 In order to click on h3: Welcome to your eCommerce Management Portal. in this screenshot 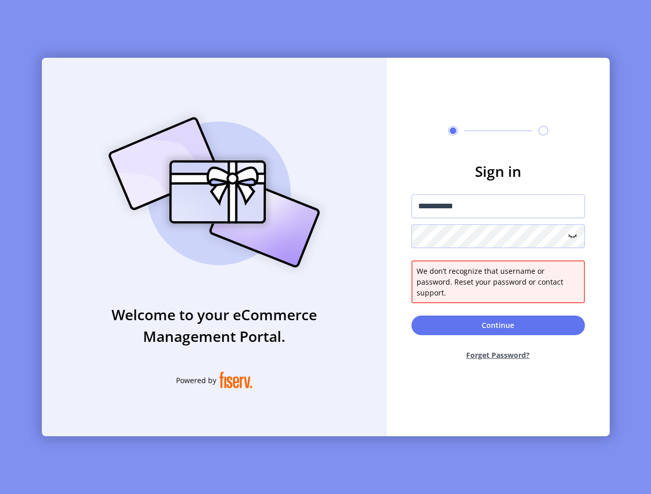, I will do `click(214, 326)`.